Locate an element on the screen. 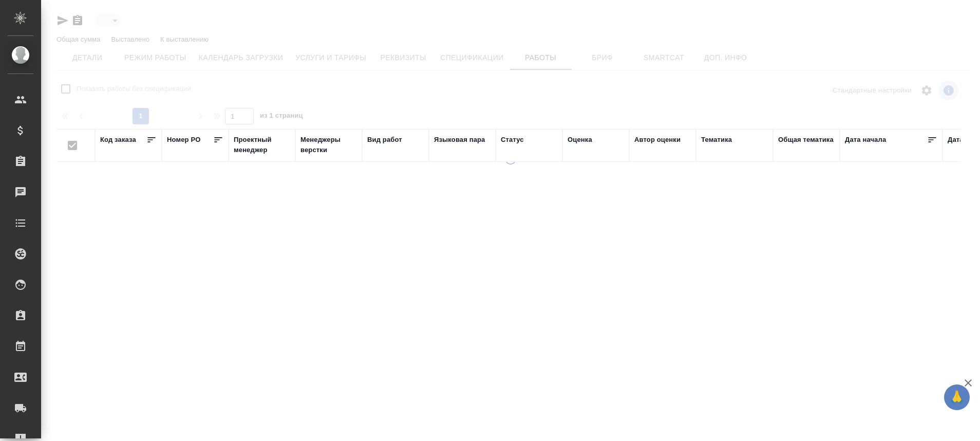 This screenshot has width=980, height=441. div: Дата начала is located at coordinates (866, 140).